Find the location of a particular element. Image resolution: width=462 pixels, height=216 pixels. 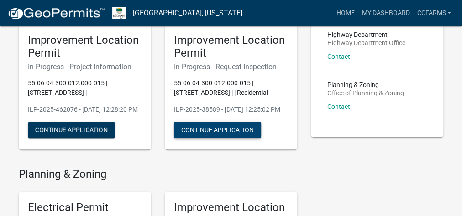

p: Office of Planning & Zoning is located at coordinates (366, 93).